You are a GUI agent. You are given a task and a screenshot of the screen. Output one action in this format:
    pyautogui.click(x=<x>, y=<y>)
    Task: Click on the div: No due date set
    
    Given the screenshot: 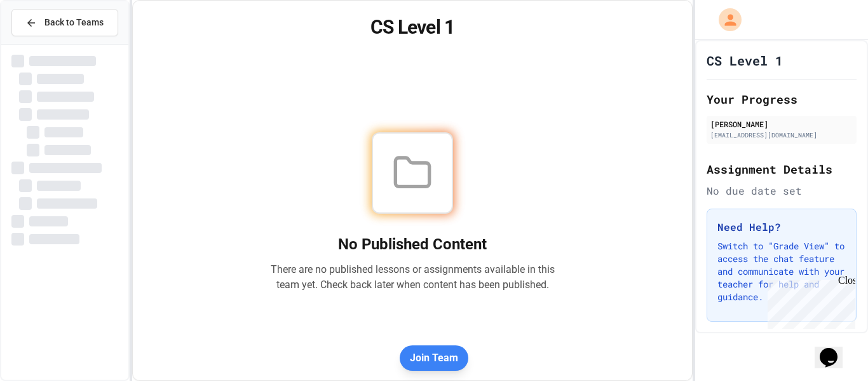 What is the action you would take?
    pyautogui.click(x=782, y=190)
    